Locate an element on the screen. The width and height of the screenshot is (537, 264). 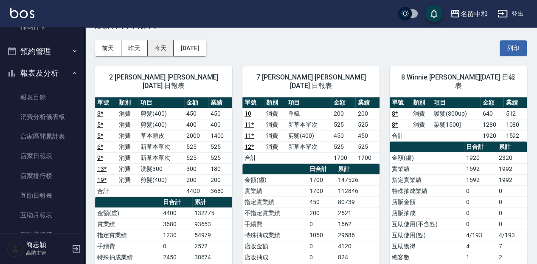
td: 店販抽成 is located at coordinates (427, 213).